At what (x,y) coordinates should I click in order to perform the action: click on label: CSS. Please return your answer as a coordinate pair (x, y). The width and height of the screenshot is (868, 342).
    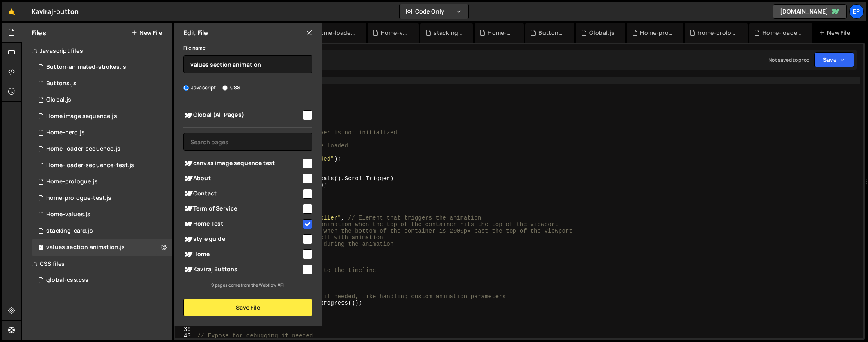
    Looking at the image, I should click on (231, 88).